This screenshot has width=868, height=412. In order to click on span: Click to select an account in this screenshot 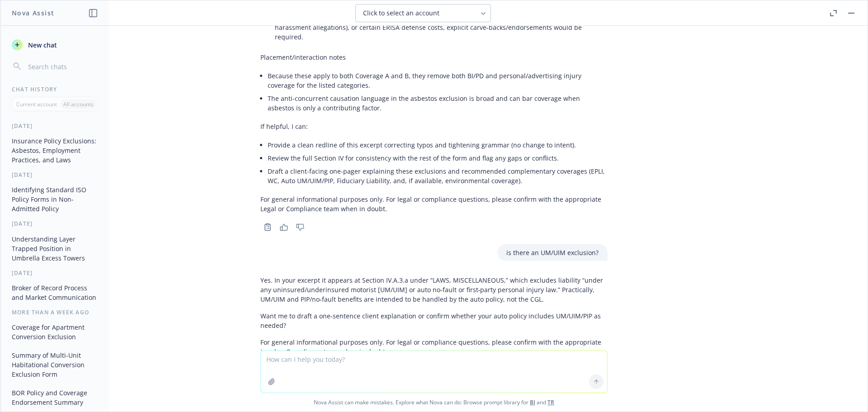, I will do `click(401, 13)`.